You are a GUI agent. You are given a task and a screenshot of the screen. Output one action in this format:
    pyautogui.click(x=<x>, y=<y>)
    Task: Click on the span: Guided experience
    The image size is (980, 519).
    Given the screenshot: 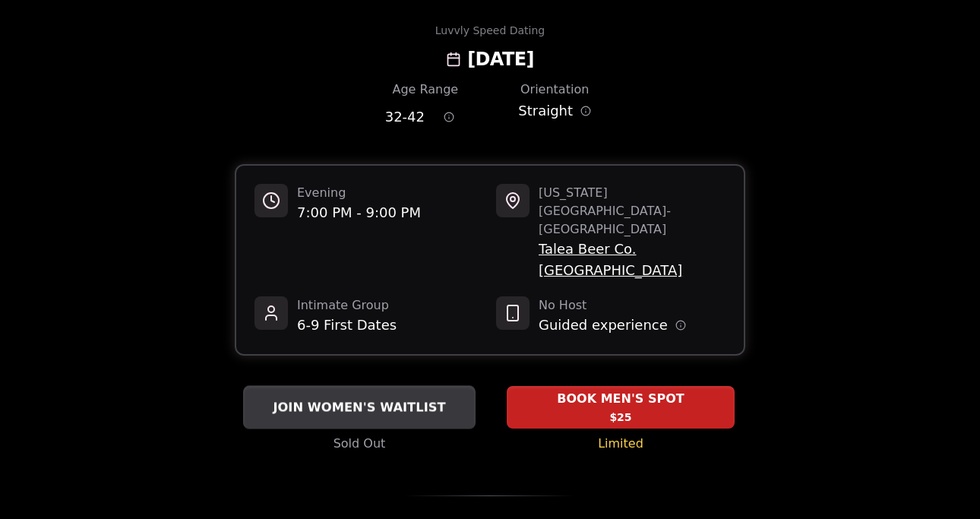 What is the action you would take?
    pyautogui.click(x=604, y=325)
    